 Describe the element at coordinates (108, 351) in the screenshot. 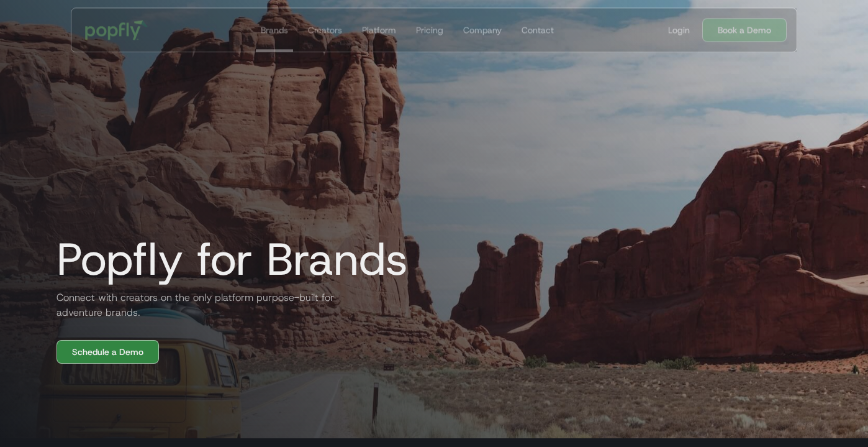

I see `a: Schedule a Demo` at that location.